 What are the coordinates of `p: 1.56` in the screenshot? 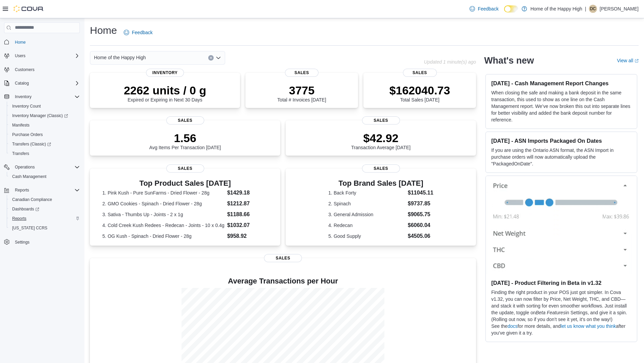 It's located at (185, 138).